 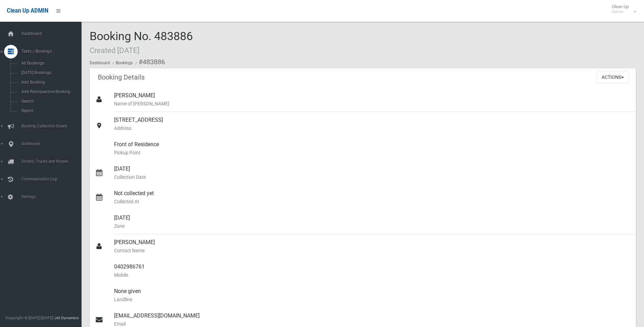 What do you see at coordinates (53, 162) in the screenshot?
I see `span: Drivers, Trucks and Routes` at bounding box center [53, 162].